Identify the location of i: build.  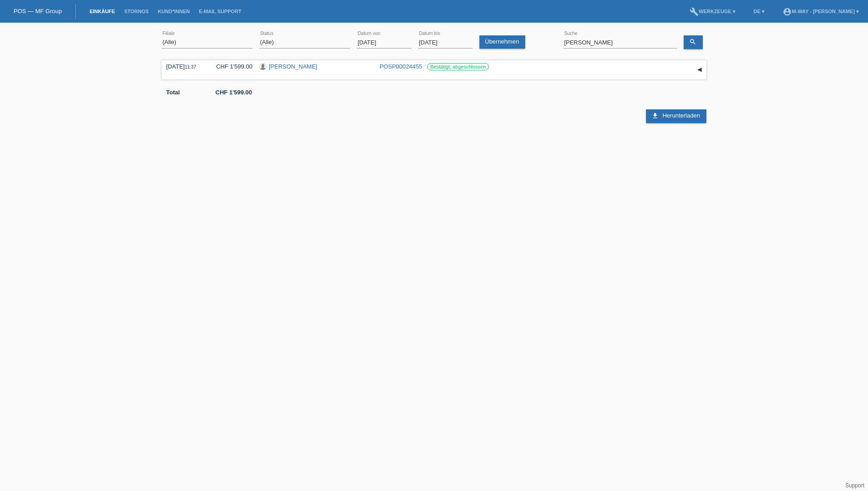
(694, 12).